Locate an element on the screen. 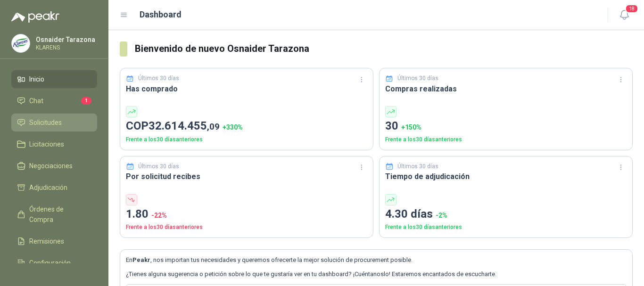 The height and width of the screenshot is (286, 644). button: 18 is located at coordinates (624, 15).